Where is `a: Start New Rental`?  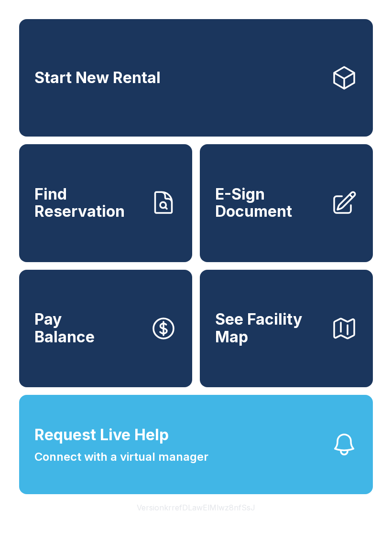
a: Start New Rental is located at coordinates (196, 78).